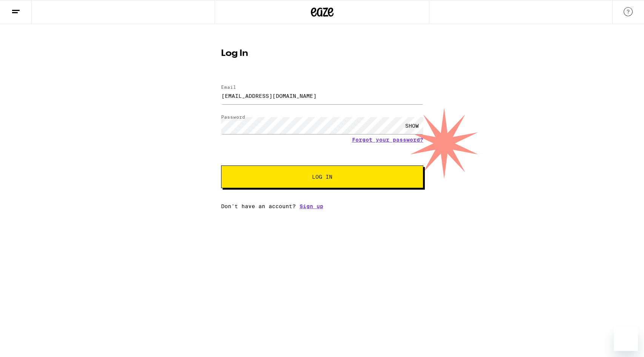  I want to click on div: Don't have an account?, so click(322, 206).